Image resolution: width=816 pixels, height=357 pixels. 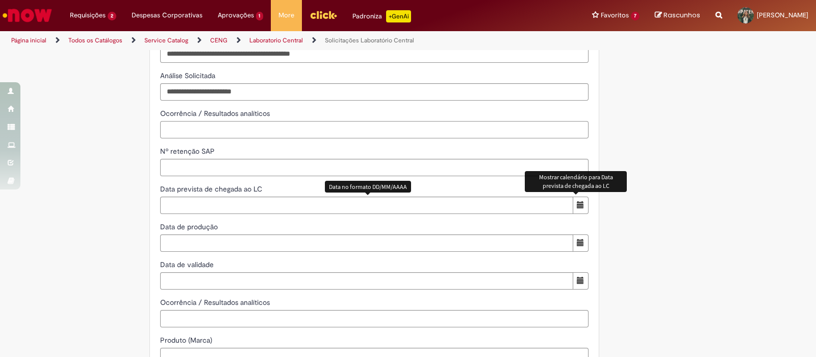 I want to click on img: ServiceNow, so click(x=27, y=15).